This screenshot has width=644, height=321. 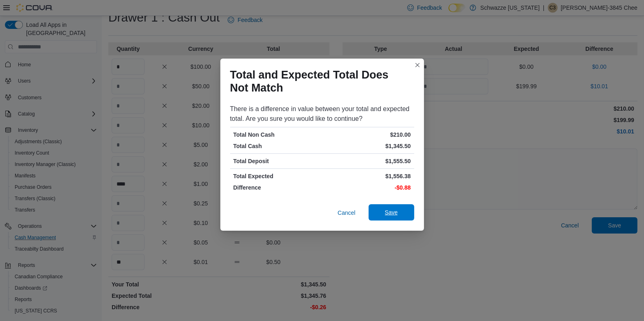 What do you see at coordinates (367, 146) in the screenshot?
I see `p: $1,345.50` at bounding box center [367, 146].